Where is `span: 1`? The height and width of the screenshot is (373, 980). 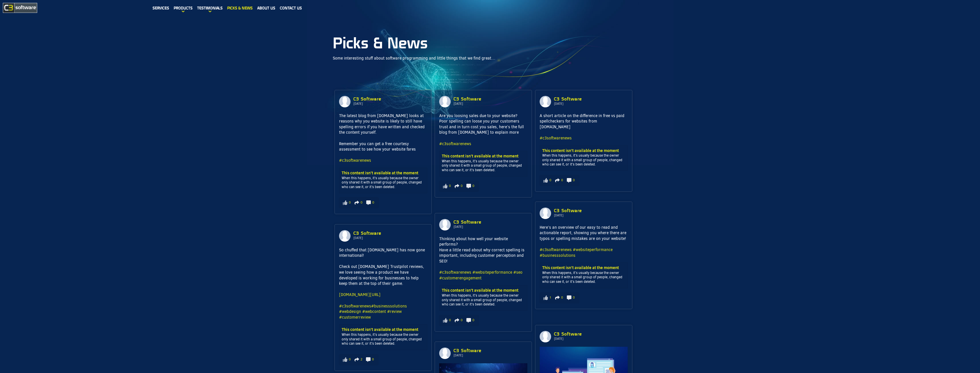 span: 1 is located at coordinates (550, 298).